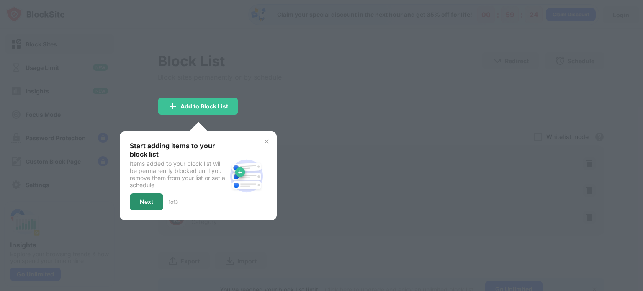 This screenshot has height=291, width=643. Describe the element at coordinates (147, 202) in the screenshot. I see `div: Next` at that location.